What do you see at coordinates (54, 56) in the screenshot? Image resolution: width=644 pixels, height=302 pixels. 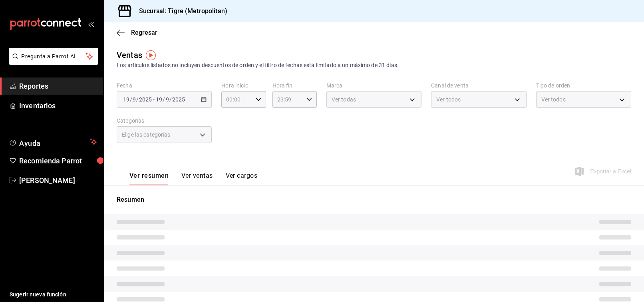 I see `button: Pregunta a Parrot AI` at bounding box center [54, 56].